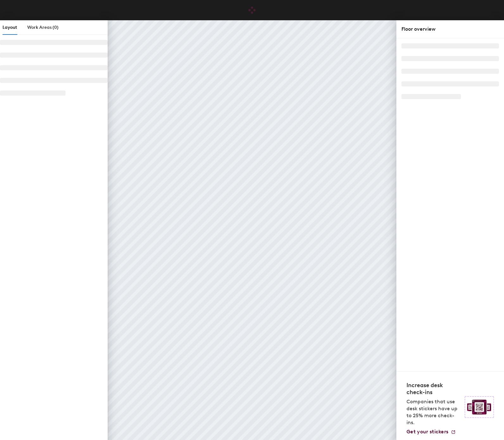 The height and width of the screenshot is (440, 504). What do you see at coordinates (434, 388) in the screenshot?
I see `h4: Increase desk check-ins` at bounding box center [434, 388].